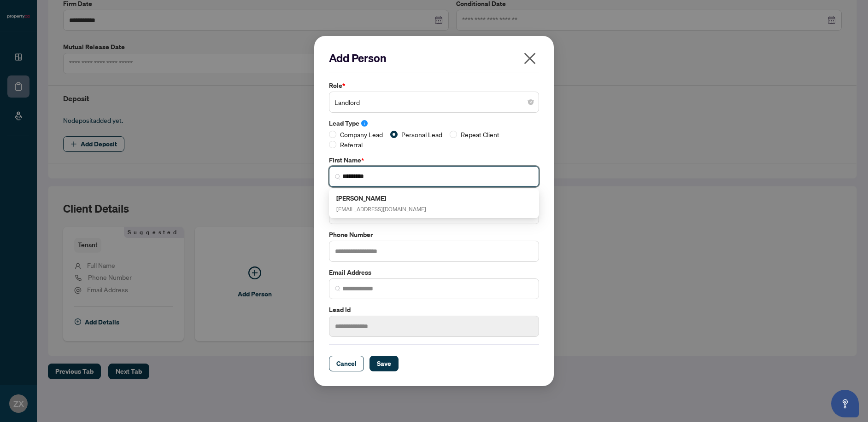 This screenshot has height=422, width=868. Describe the element at coordinates (346, 364) in the screenshot. I see `span: Cancel` at that location.